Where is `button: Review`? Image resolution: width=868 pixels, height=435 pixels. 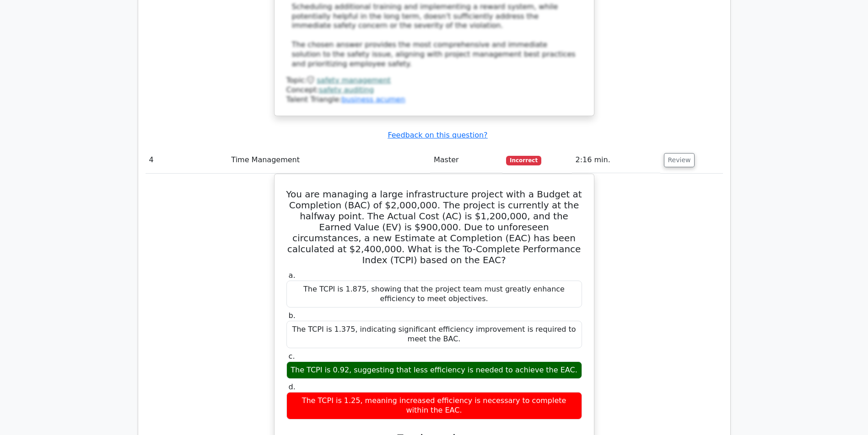
button: Review is located at coordinates (680, 160).